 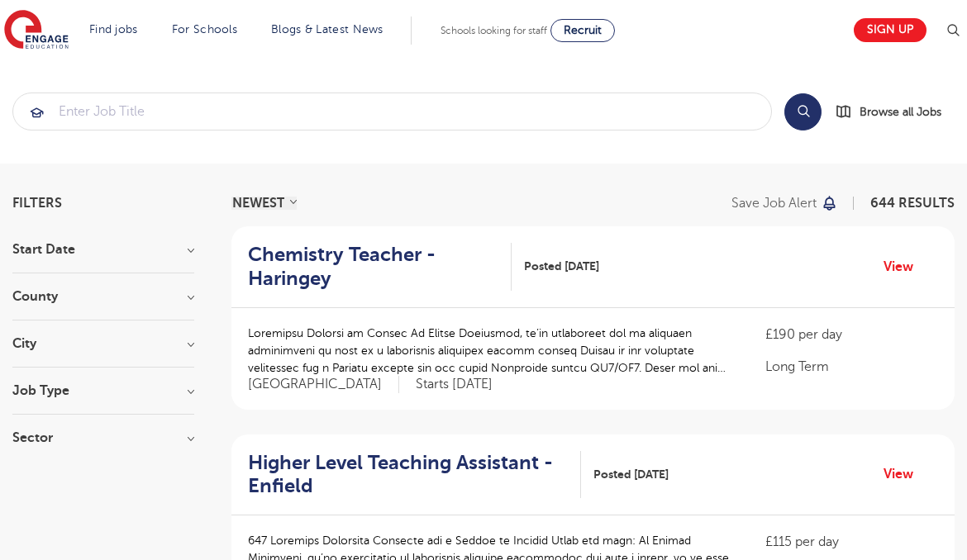 I want to click on p: Long Term, so click(x=851, y=367).